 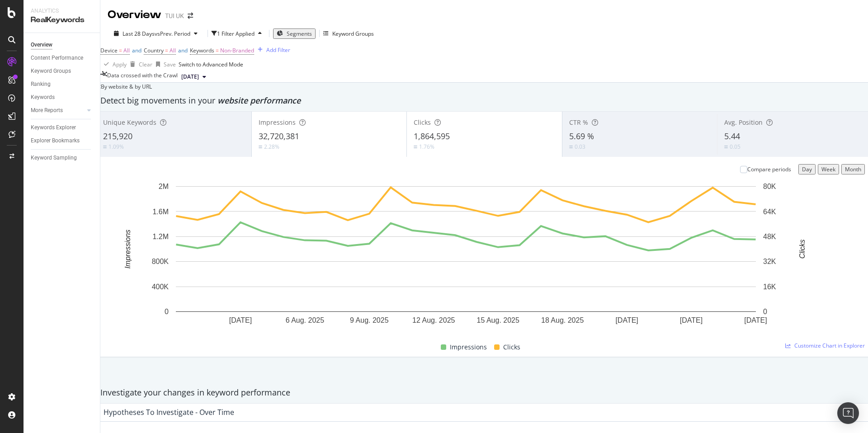 I want to click on svg: A chart., so click(x=466, y=260).